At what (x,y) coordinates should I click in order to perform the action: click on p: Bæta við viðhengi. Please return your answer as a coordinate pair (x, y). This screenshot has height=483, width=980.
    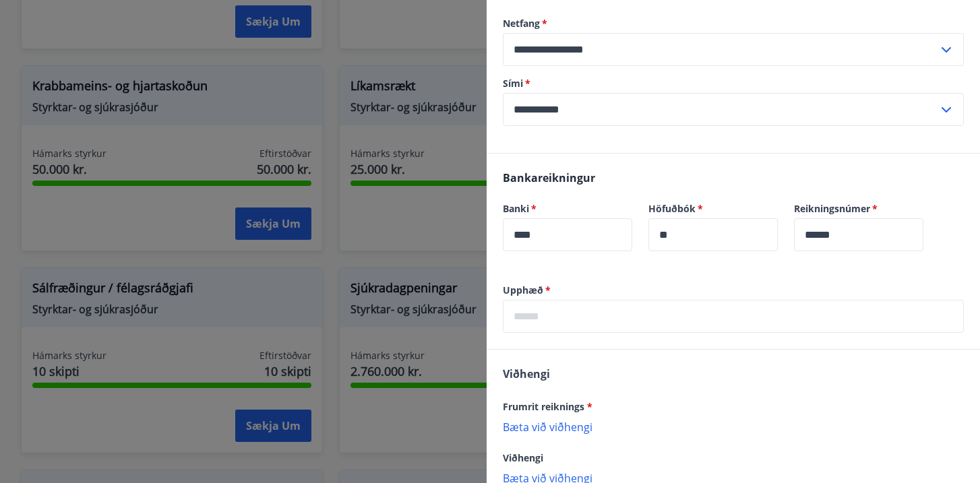
    Looking at the image, I should click on (733, 426).